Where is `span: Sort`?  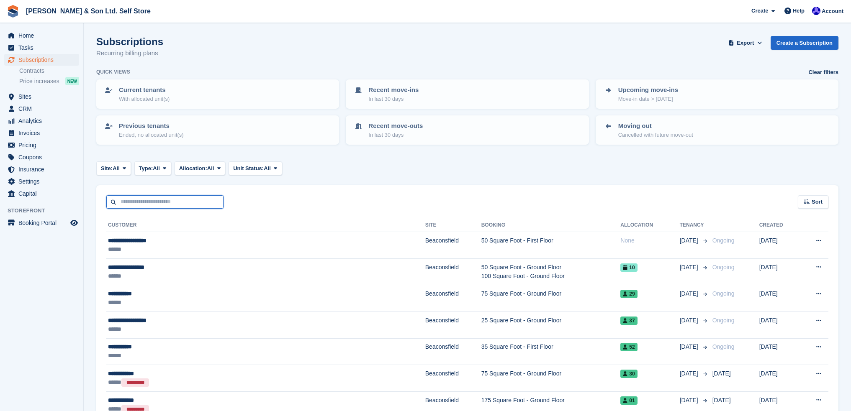 span: Sort is located at coordinates (817, 202).